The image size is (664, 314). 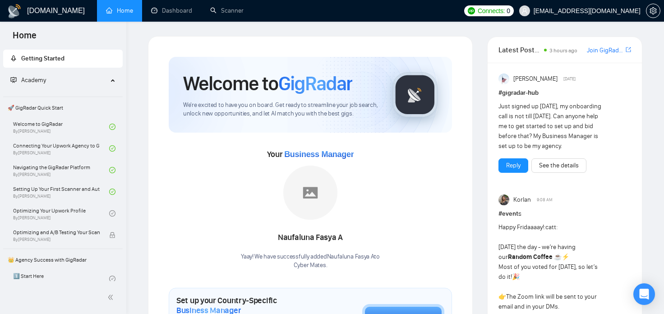 I want to click on div: Yaay! We have successfully added Naufaluna Fasya A to, so click(x=310, y=261).